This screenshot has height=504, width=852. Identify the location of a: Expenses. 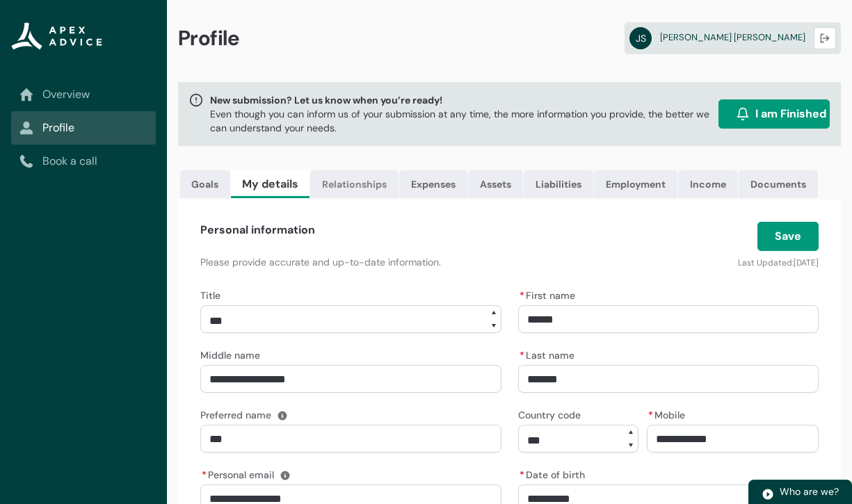
(433, 184).